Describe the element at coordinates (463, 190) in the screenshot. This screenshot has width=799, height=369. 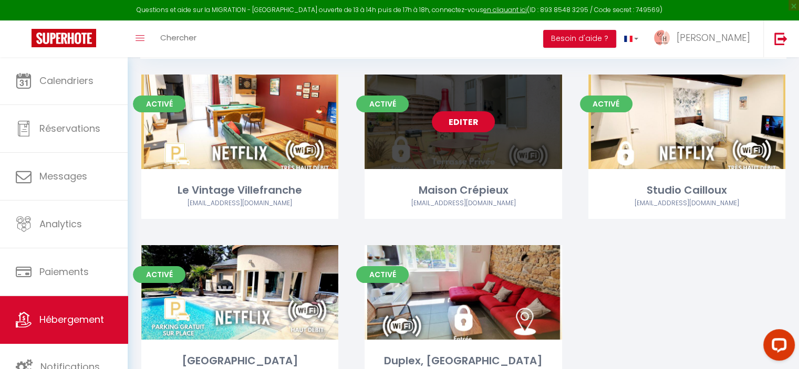
I see `div: Maison Crépieux` at that location.